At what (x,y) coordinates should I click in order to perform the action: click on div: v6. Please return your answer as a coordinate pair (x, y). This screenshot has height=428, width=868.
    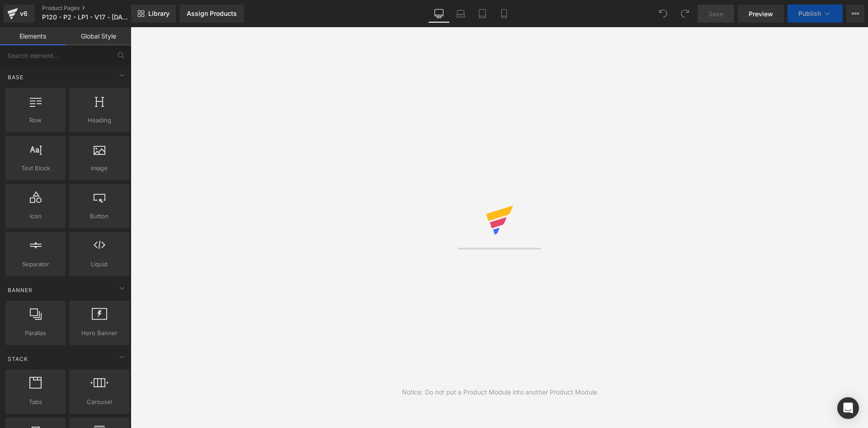
    Looking at the image, I should click on (24, 14).